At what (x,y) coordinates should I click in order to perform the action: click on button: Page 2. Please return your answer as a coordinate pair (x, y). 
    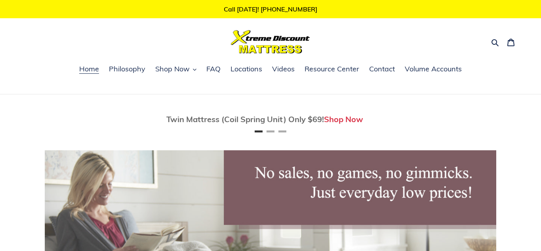
    Looking at the image, I should click on (271, 131).